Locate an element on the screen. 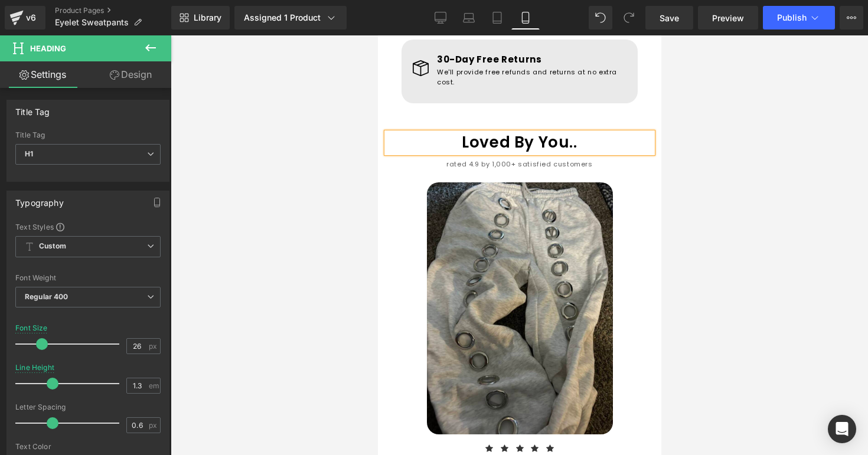 The height and width of the screenshot is (455, 868). span: Save is located at coordinates (669, 17).